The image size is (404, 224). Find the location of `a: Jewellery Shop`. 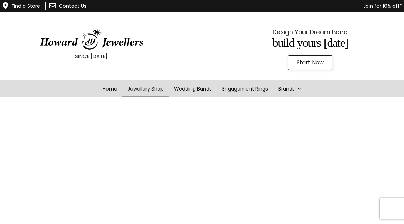

a: Jewellery Shop is located at coordinates (146, 89).